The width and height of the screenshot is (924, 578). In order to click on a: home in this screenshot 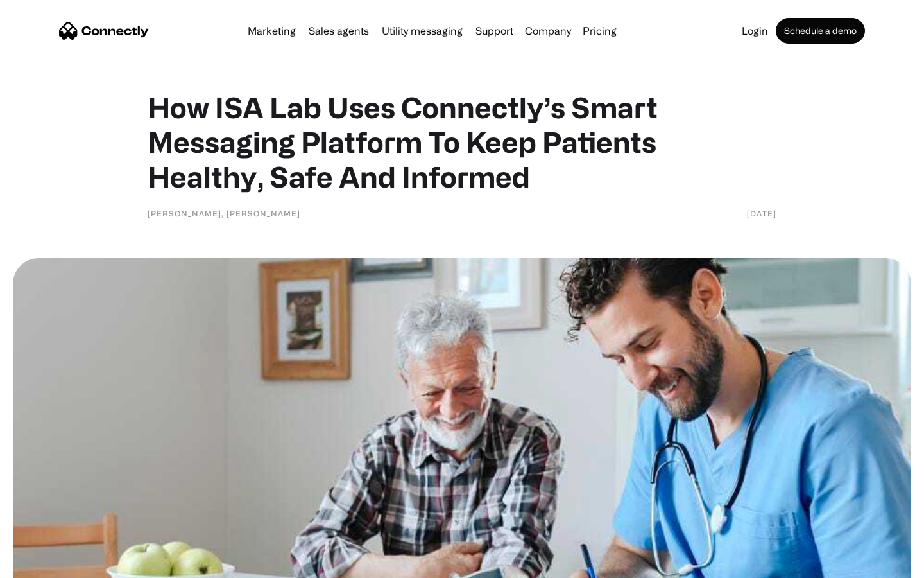, I will do `click(104, 31)`.